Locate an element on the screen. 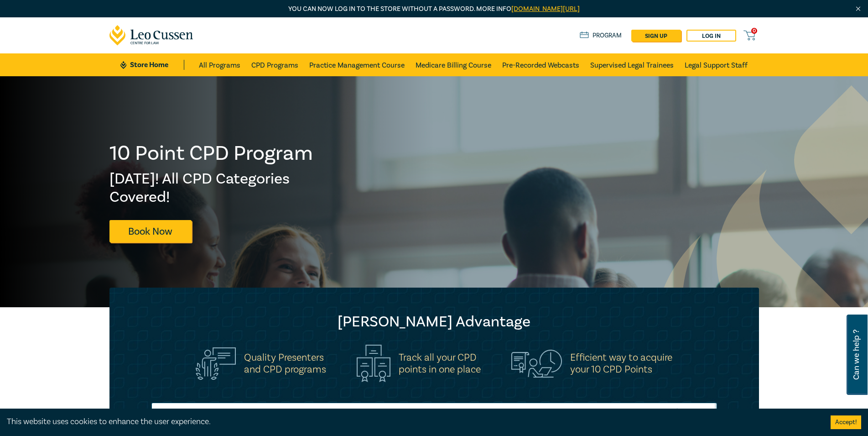 The width and height of the screenshot is (868, 436). img: Efficient way to acquire<br>your 10 CPD Points is located at coordinates (537, 363).